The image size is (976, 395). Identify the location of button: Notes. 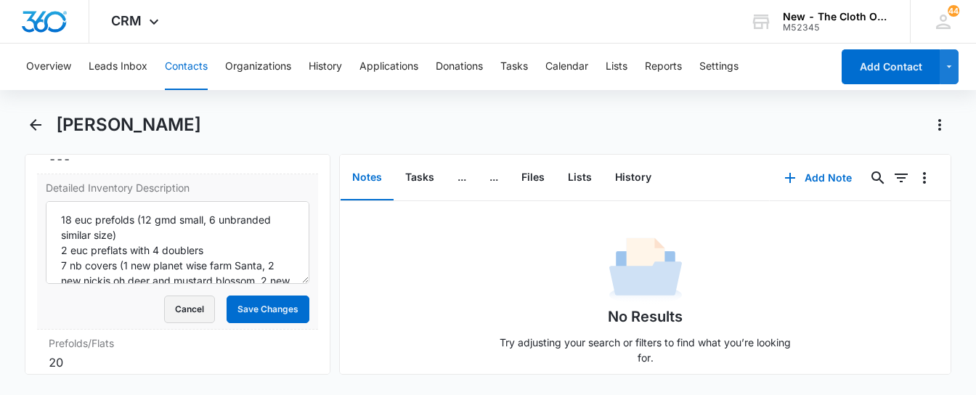
(367, 178).